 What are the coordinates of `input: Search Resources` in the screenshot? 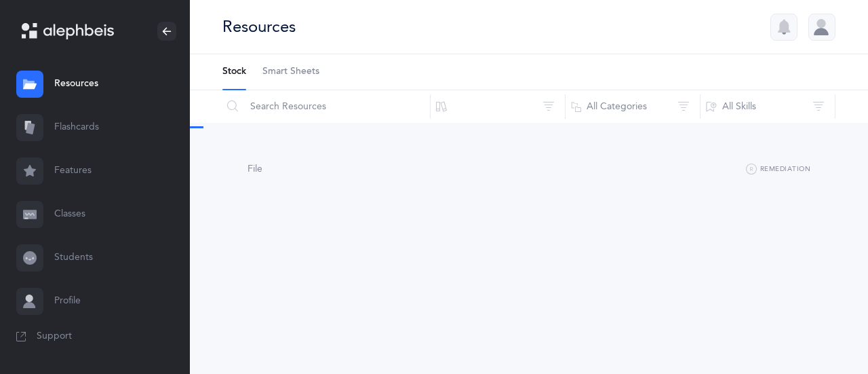 It's located at (326, 107).